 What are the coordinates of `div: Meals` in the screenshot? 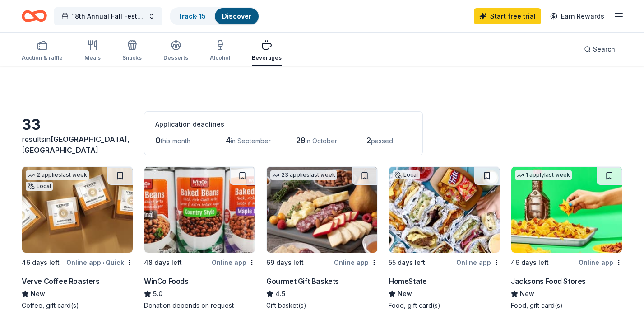 It's located at (92, 58).